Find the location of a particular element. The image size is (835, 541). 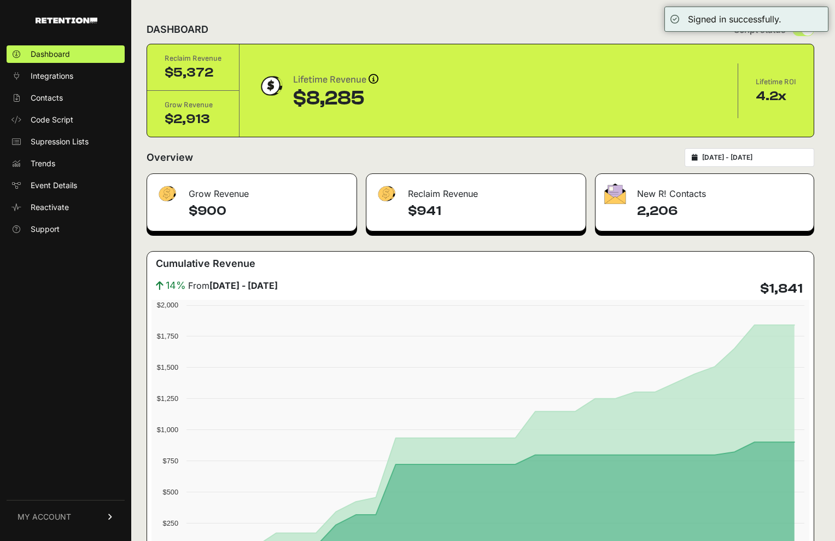

img: fa-envelope-19ae18322b30453b285274b1b8af3d052b27d846a4fbe8435d1a52b978f639a2.png is located at coordinates (615, 194).